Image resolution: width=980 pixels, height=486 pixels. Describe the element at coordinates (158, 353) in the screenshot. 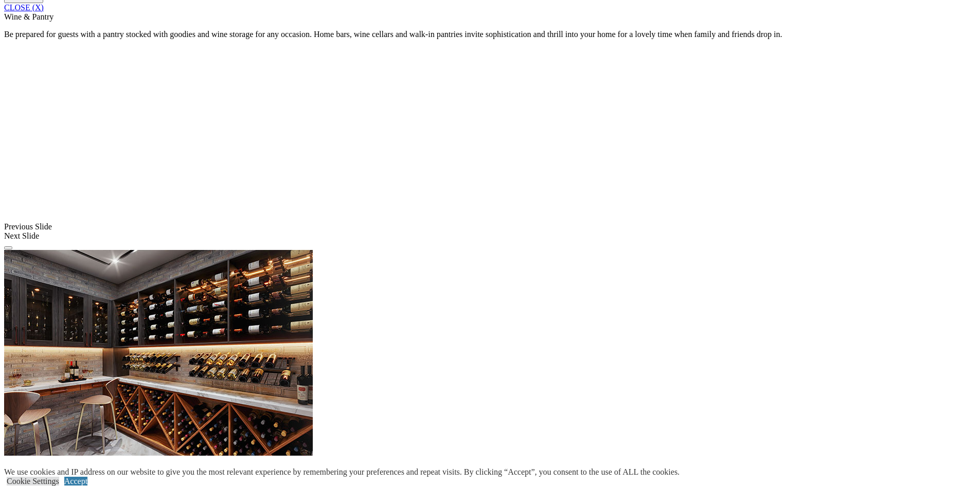

I see `img: Banner for mobile view` at that location.